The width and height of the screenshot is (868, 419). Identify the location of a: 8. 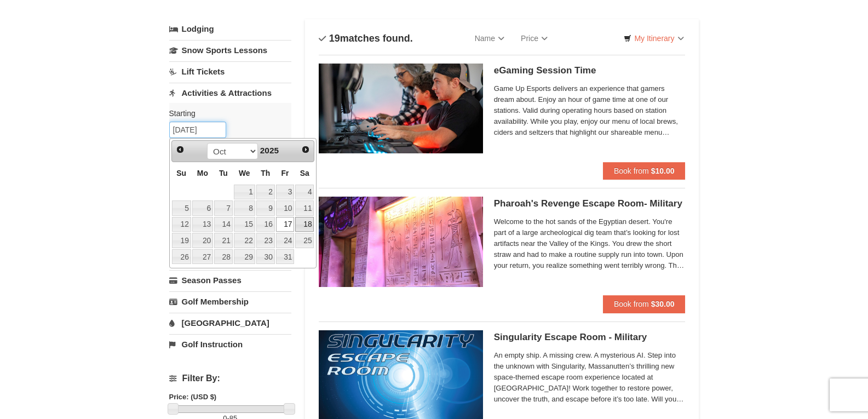
(244, 208).